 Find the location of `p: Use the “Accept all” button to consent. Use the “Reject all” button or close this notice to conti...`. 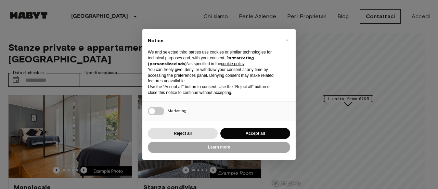

p: Use the “Accept all” button to consent. Use the “Reject all” button or close this notice to conti... is located at coordinates (214, 90).